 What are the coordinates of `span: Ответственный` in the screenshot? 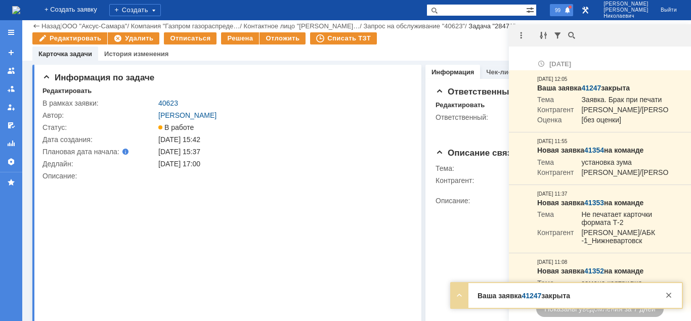 It's located at (475, 92).